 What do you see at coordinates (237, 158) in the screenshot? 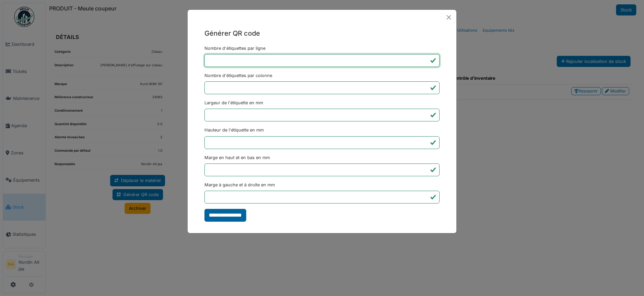
I see `label: Marge en haut et en bas en mm` at bounding box center [237, 158].